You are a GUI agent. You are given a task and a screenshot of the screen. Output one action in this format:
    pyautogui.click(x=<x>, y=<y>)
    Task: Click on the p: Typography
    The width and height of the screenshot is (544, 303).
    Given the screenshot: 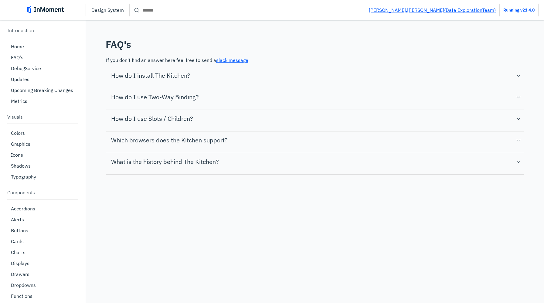 What is the action you would take?
    pyautogui.click(x=23, y=177)
    